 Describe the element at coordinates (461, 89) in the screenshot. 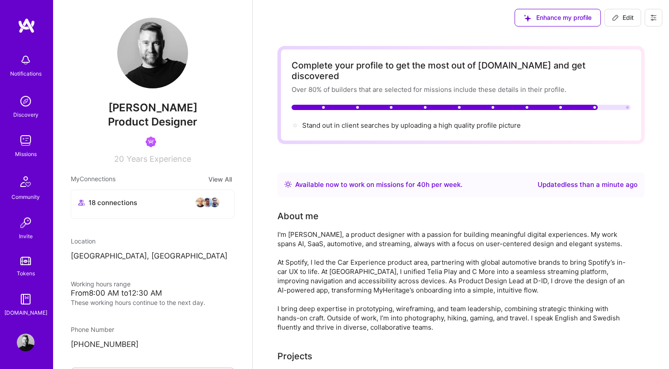

I see `div: Over 80% of builders that are selected for missions include these details in their profile.` at that location.